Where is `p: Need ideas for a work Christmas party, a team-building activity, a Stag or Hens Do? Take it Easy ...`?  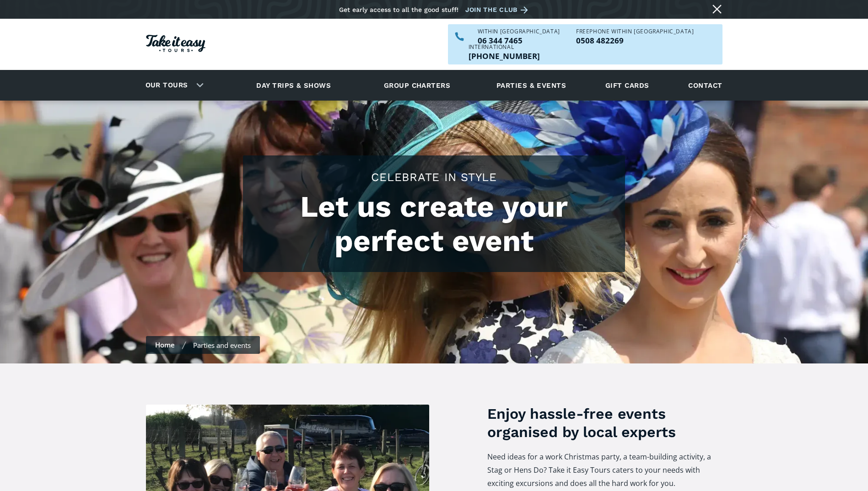 p: Need ideas for a work Christmas party, a team-building activity, a Stag or Hens Do? Take it Easy ... is located at coordinates (604, 470).